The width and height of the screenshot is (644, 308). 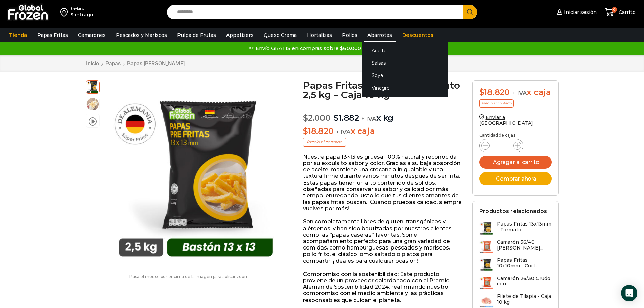 I want to click on span: Carrito, so click(x=626, y=12).